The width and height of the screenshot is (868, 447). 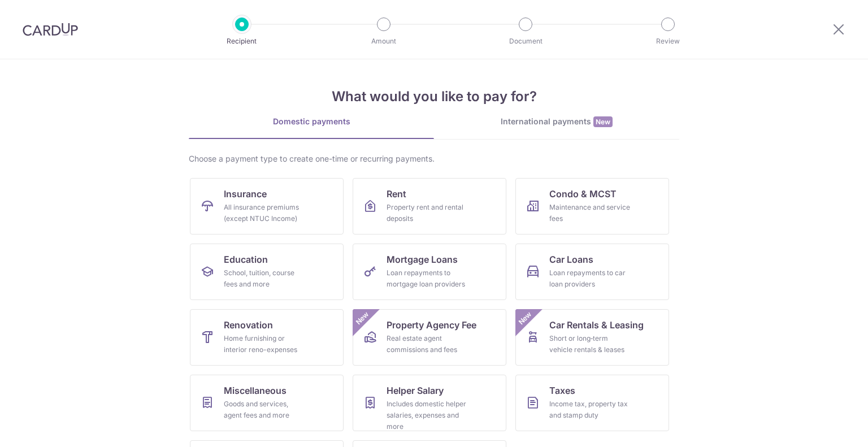 What do you see at coordinates (430, 337) in the screenshot?
I see `a: Property Agency FeeReal estate agent commissions and feesNew` at bounding box center [430, 337].